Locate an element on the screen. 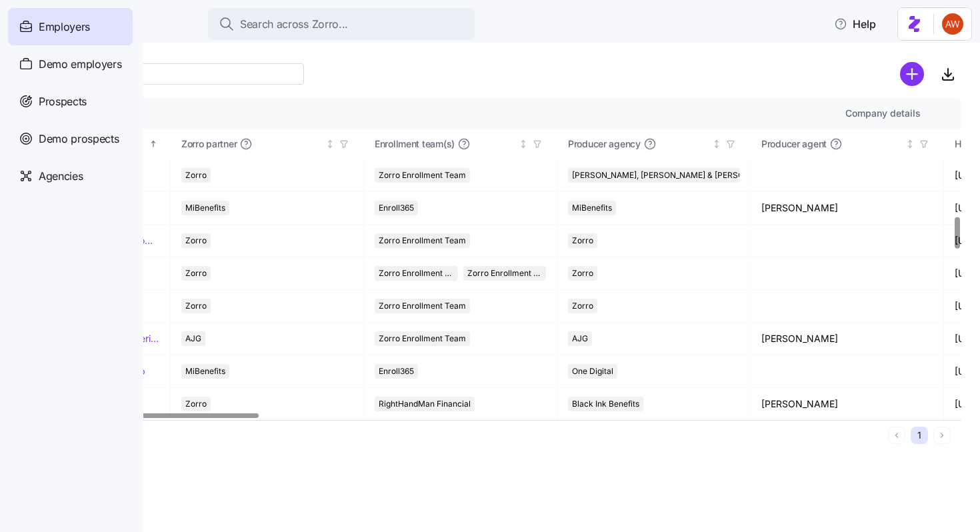 The width and height of the screenshot is (980, 532). span: Black Ink Benefits is located at coordinates (605, 404).